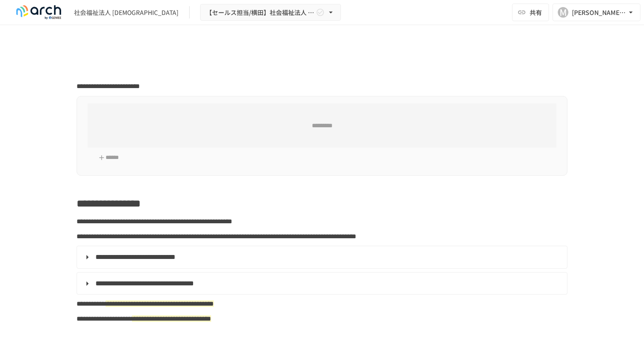  I want to click on img: logo-default@2x-9cf2c760.svg, so click(39, 13).